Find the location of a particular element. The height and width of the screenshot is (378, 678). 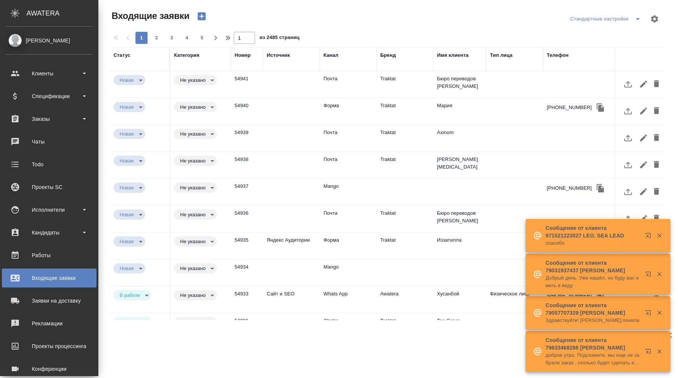

div: Имя клиента is located at coordinates (453, 55).